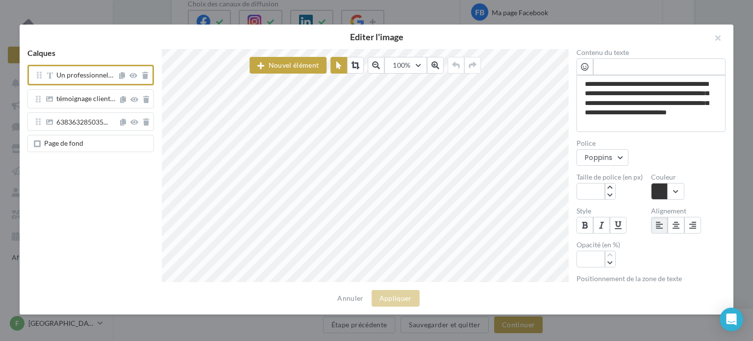 This screenshot has height=341, width=753. What do you see at coordinates (689, 211) in the screenshot?
I see `label: Alignement` at bounding box center [689, 211].